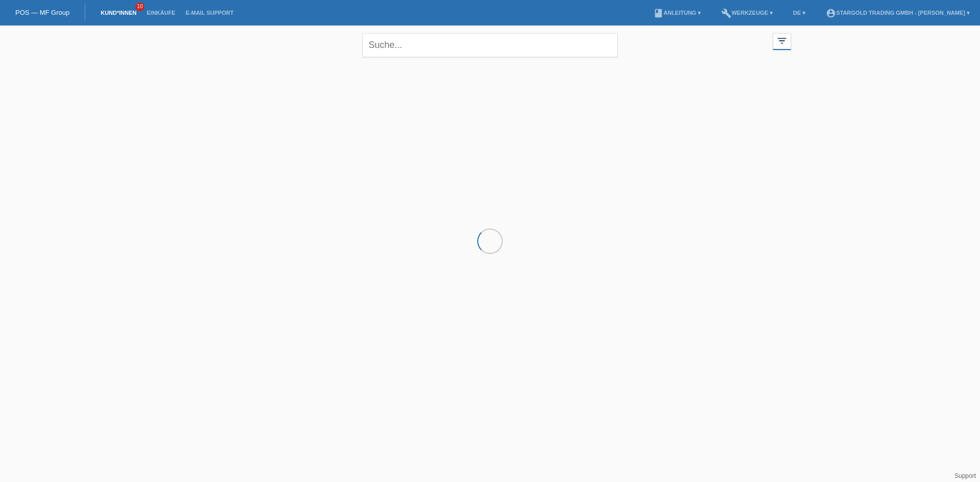 Image resolution: width=980 pixels, height=482 pixels. Describe the element at coordinates (42, 12) in the screenshot. I see `a: POS — MF Group` at that location.